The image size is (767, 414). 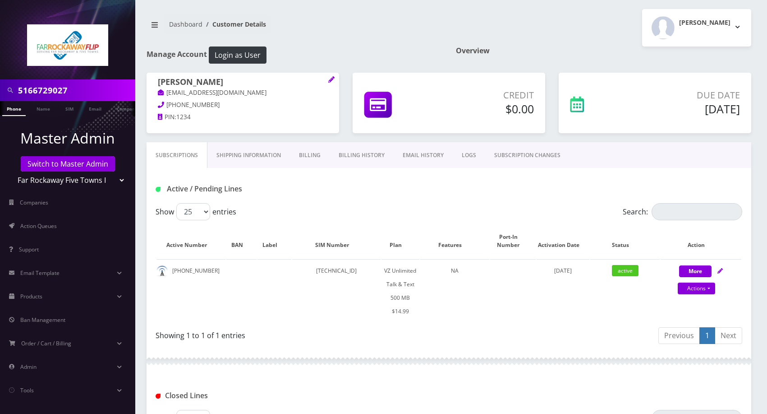 What do you see at coordinates (697, 212) in the screenshot?
I see `input: Search:` at bounding box center [697, 212].